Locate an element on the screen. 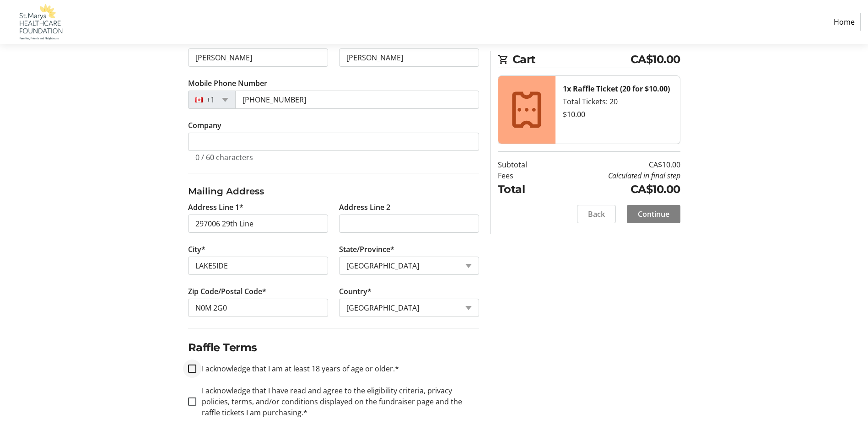  td: Calculated in final step is located at coordinates (615, 175).